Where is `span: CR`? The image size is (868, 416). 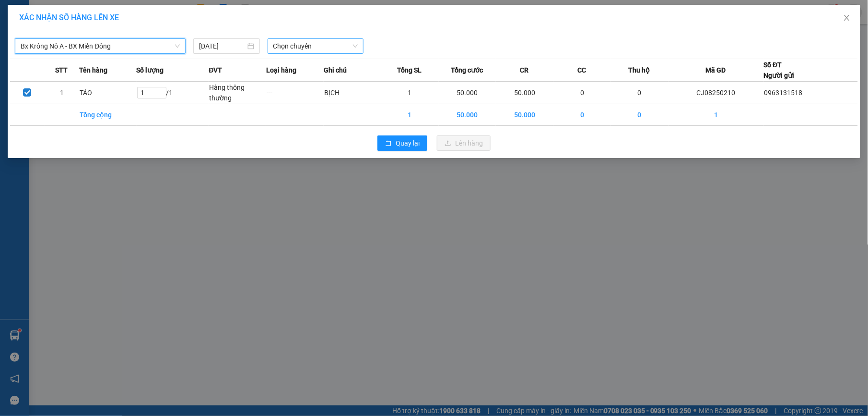 span: CR is located at coordinates (525, 70).